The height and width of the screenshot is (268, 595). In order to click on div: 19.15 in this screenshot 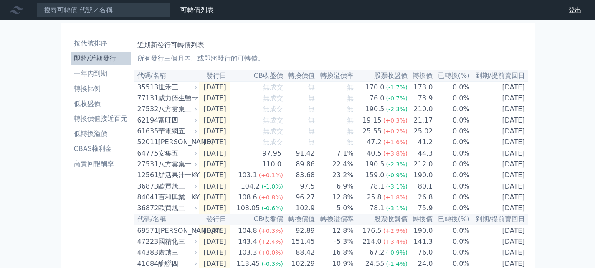, I will do `click(372, 120)`.